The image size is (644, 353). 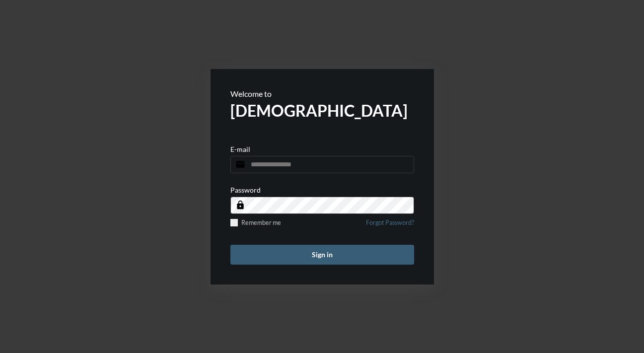 What do you see at coordinates (390, 226) in the screenshot?
I see `a: Forgot Password?` at bounding box center [390, 226].